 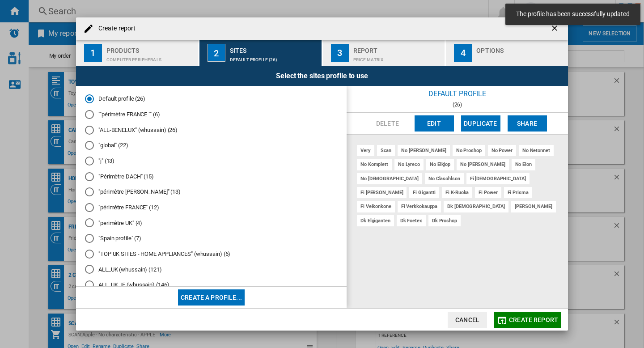 What do you see at coordinates (424, 192) in the screenshot?
I see `div: fi gigantti` at bounding box center [424, 192].